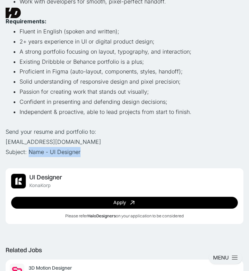 The height and width of the screenshot is (271, 249). What do you see at coordinates (132, 82) in the screenshot?
I see `li: Solid understanding of responsive design and pixel precision;` at bounding box center [132, 82].